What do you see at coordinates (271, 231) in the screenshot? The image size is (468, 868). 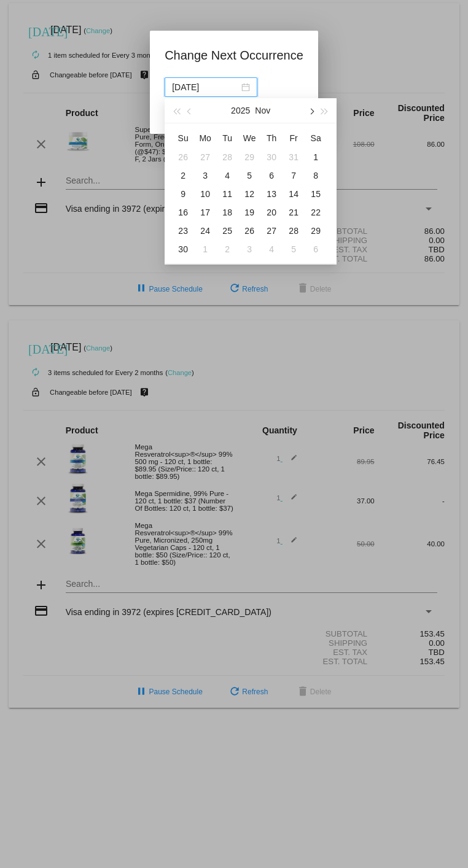 I see `td: 11/27/2025` at bounding box center [271, 231].